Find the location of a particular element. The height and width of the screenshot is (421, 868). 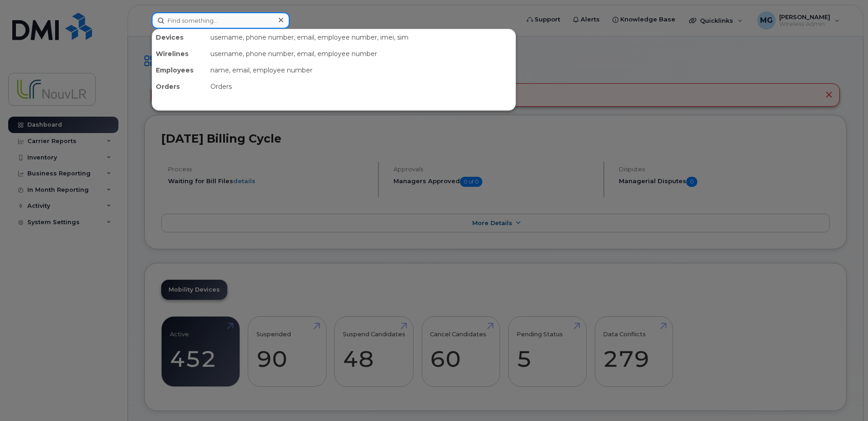

div: Devices is located at coordinates (180, 38).